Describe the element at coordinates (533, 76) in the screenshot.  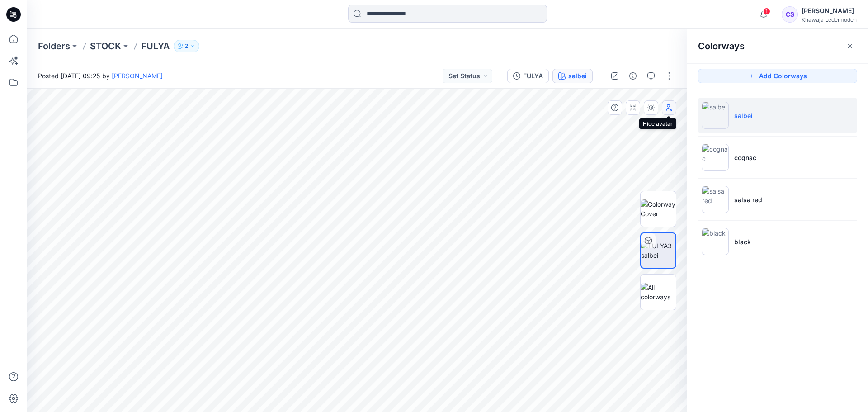
I see `div: FULYA` at that location.